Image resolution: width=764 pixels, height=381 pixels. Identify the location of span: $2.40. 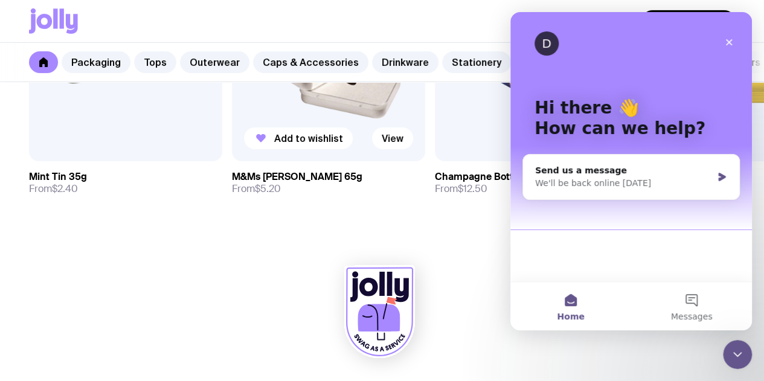
(65, 188).